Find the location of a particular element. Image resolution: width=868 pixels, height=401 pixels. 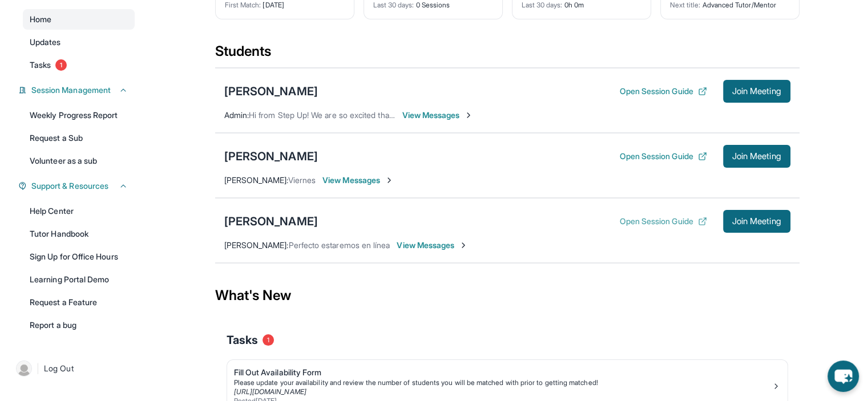

a: Help Center is located at coordinates (79, 211).